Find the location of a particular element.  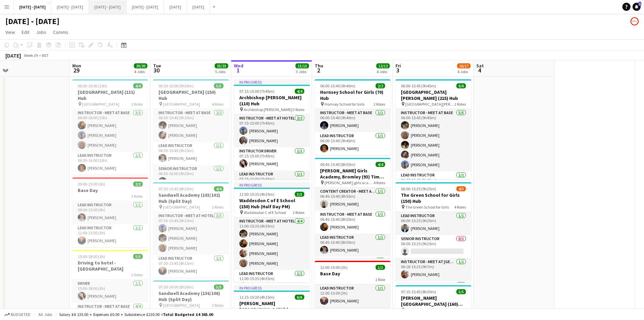

button: Budgeted is located at coordinates (17, 314).